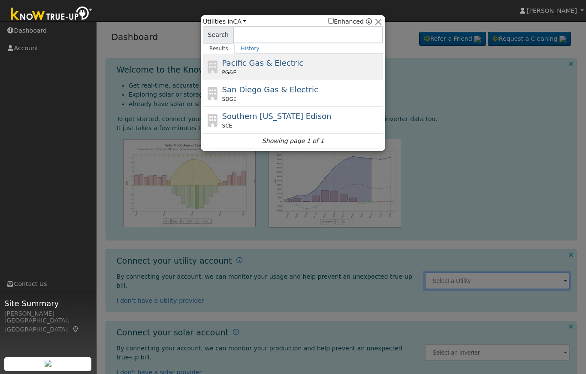  What do you see at coordinates (230, 99) in the screenshot?
I see `span: SDGE` at bounding box center [230, 99].